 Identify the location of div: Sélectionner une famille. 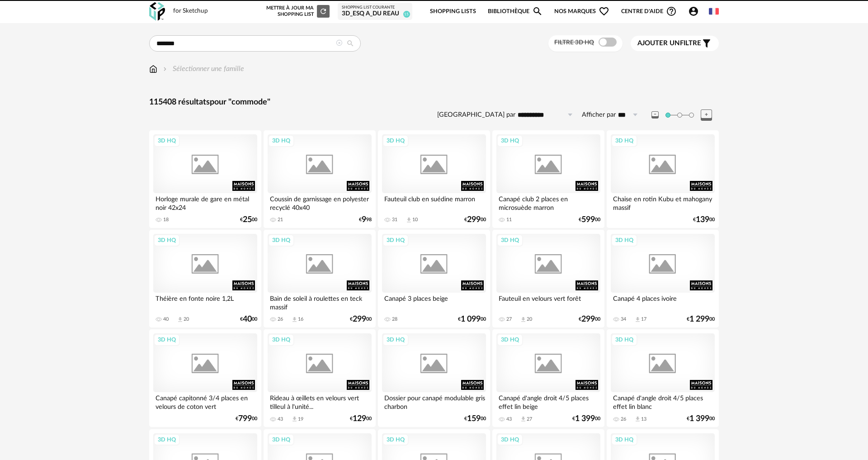
(203, 69).